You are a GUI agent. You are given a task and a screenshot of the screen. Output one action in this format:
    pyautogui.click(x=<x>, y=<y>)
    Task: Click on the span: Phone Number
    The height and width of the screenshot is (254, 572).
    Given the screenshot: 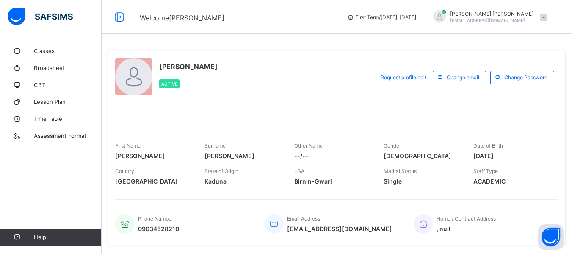 What is the action you would take?
    pyautogui.click(x=156, y=218)
    